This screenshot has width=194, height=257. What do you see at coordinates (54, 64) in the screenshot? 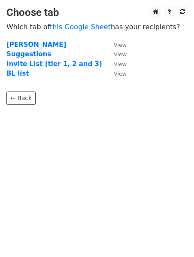
I see `a: Invite List (tier 1, 2 and 3)` at bounding box center [54, 64].